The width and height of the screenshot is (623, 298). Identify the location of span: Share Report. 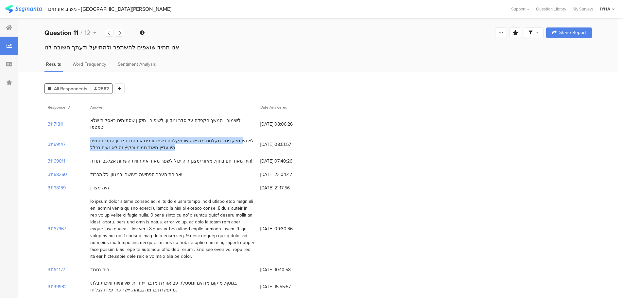
(572, 33).